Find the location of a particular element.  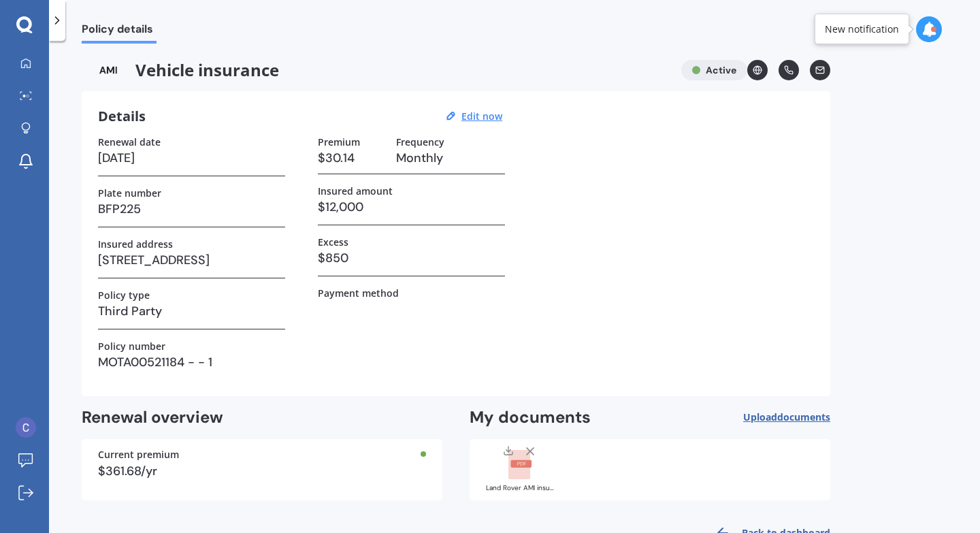

span: Upload is located at coordinates (787, 417).